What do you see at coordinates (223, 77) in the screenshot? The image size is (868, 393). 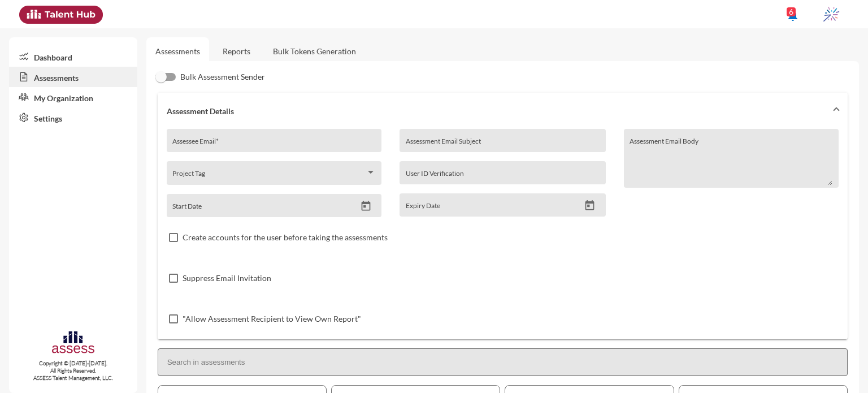 I see `span: Bulk Assessment Sender` at bounding box center [223, 77].